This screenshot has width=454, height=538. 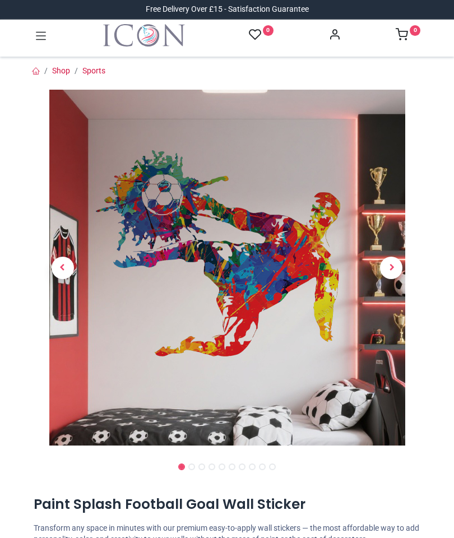 I want to click on span: Previous, so click(x=63, y=268).